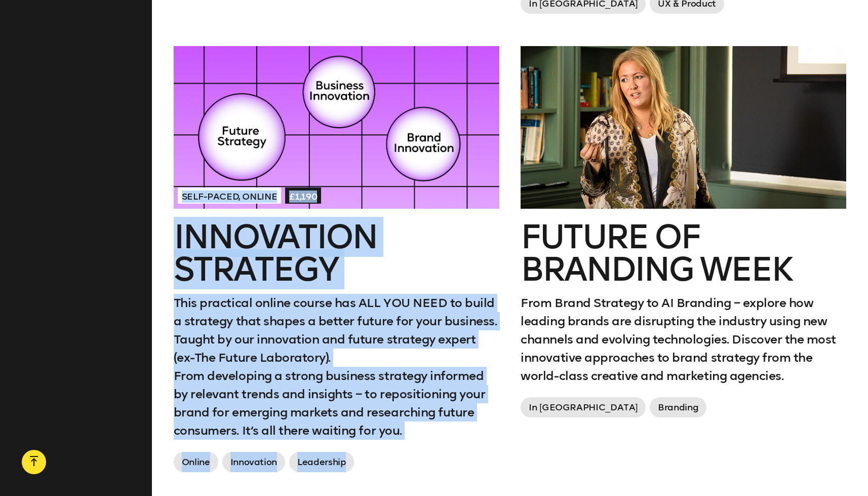 The width and height of the screenshot is (868, 496). I want to click on span: Self-paced, Online, so click(230, 196).